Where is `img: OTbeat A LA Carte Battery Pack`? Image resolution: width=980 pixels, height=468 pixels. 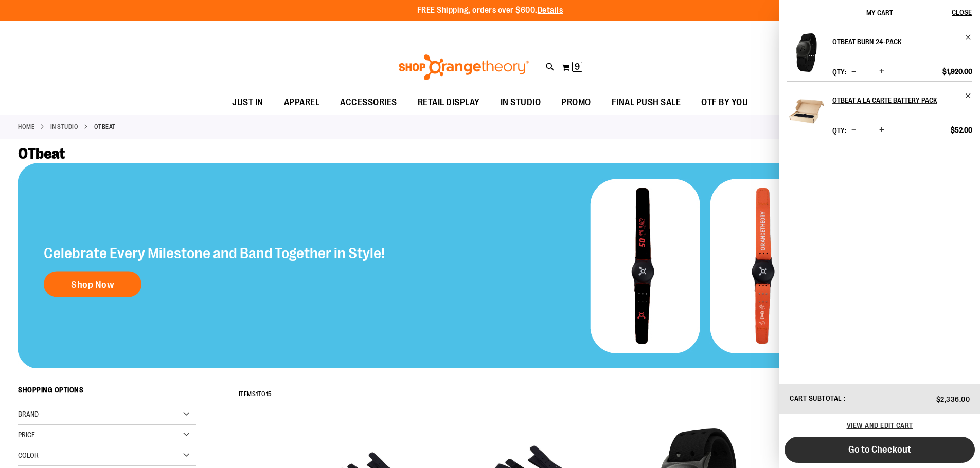 img: OTbeat A LA Carte Battery Pack is located at coordinates (806, 111).